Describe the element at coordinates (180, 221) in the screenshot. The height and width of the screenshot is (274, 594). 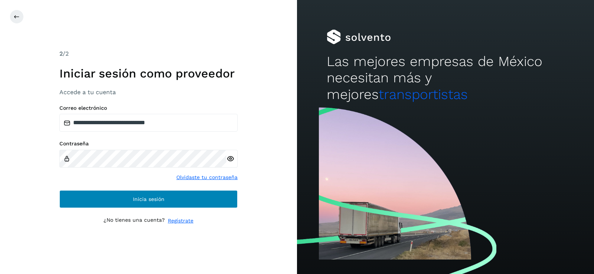
I see `a: Regístrate` at that location.